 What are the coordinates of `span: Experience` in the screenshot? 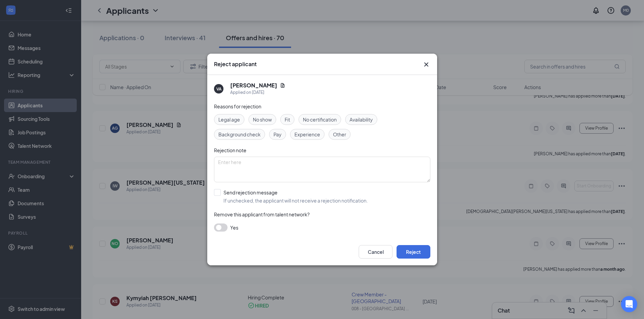 It's located at (307, 134).